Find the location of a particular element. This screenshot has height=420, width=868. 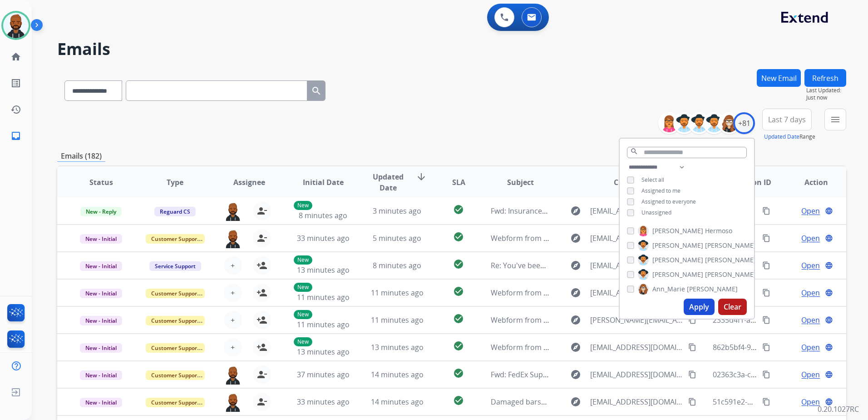

span: Select all is located at coordinates (653, 179).